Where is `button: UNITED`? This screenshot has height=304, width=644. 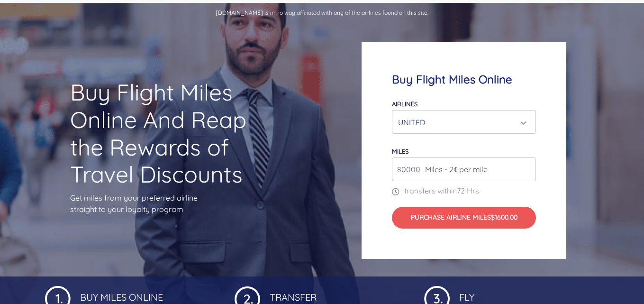
button: UNITED is located at coordinates (464, 122).